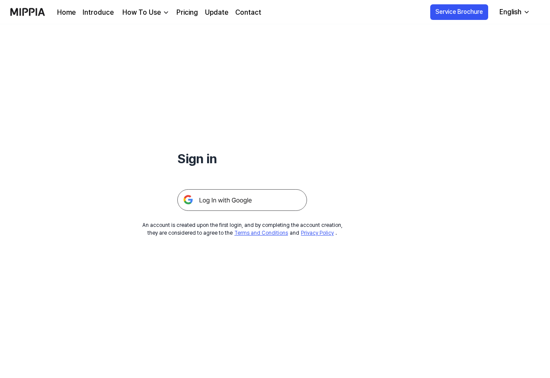 The image size is (550, 378). Describe the element at coordinates (145, 13) in the screenshot. I see `button: How To Use` at that location.